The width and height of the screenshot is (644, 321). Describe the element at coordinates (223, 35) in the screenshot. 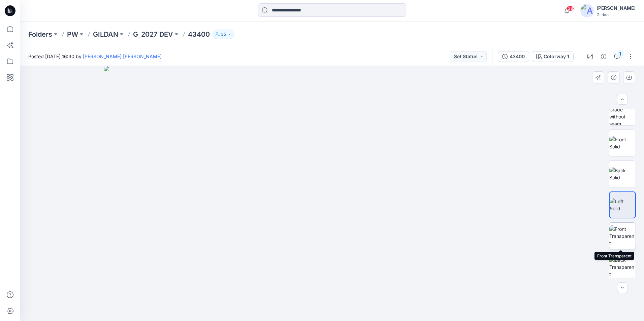

I see `p: 35` at that location.